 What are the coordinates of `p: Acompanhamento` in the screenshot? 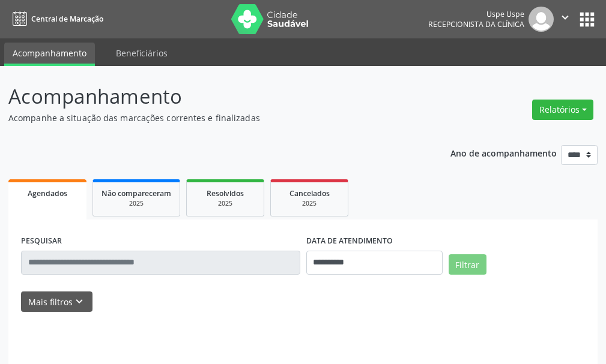 It's located at (214, 97).